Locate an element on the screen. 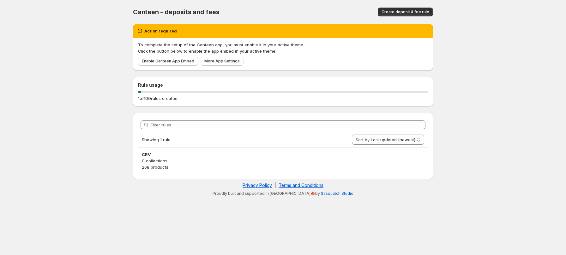  span: More App Settings is located at coordinates (222, 61).